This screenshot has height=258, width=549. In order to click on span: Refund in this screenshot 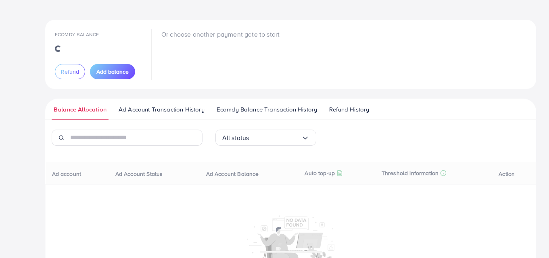, I will do `click(70, 72)`.